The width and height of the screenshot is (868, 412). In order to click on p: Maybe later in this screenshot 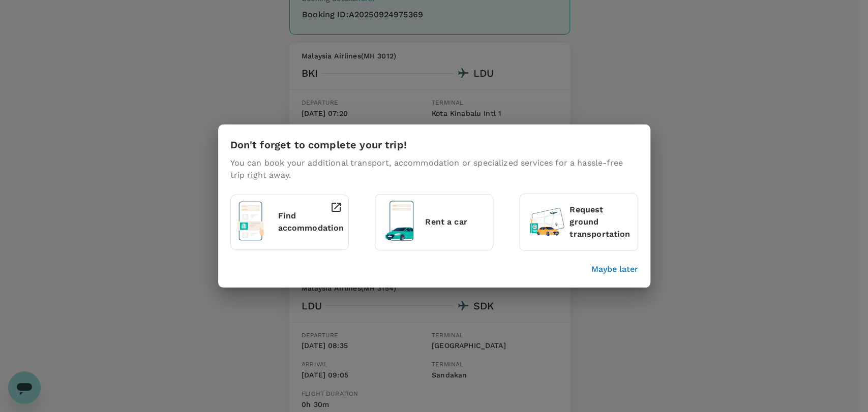, I will do `click(614, 270)`.